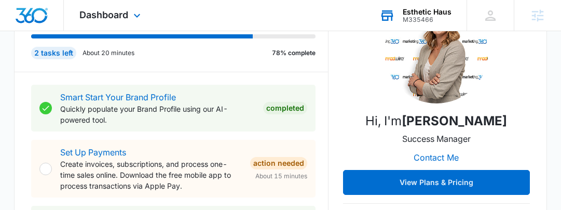 The image size is (561, 210). What do you see at coordinates (427, 20) in the screenshot?
I see `div: account id` at bounding box center [427, 20].